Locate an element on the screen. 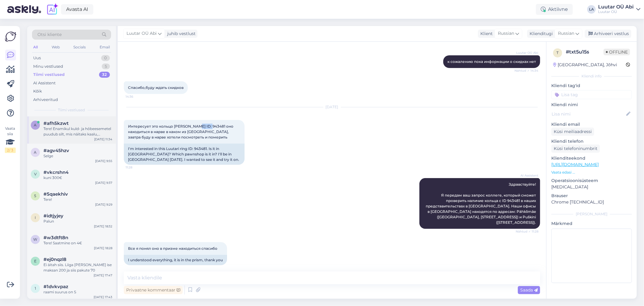 Image resolution: width=644 pixels, height=306 pixels. div: Luutar OÜ is located at coordinates (616, 12).